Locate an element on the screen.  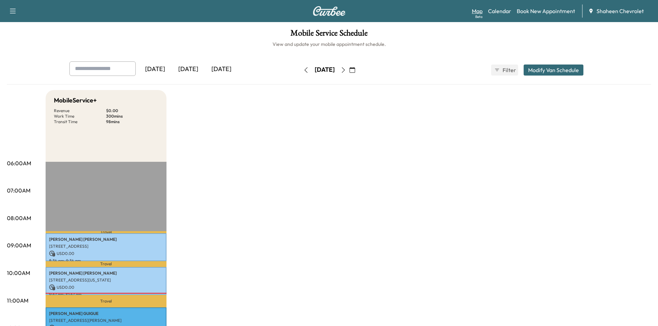
div: Beta is located at coordinates (479, 17).